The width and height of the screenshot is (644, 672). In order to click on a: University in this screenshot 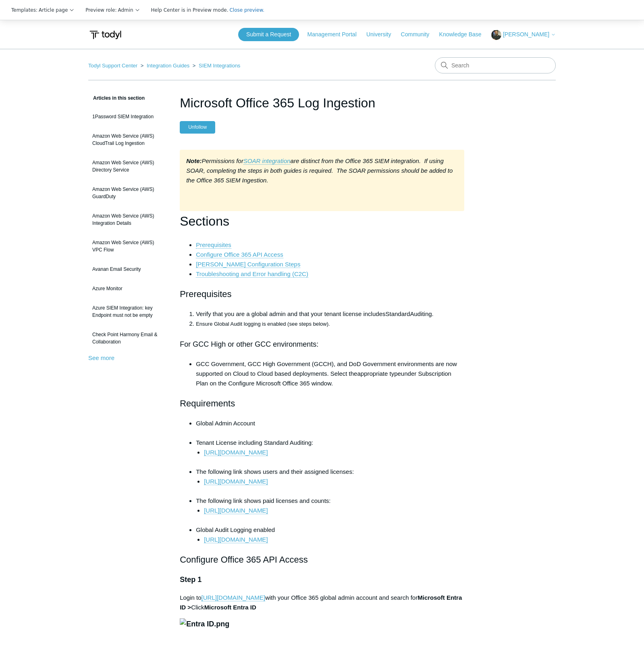, I will do `click(383, 34)`.